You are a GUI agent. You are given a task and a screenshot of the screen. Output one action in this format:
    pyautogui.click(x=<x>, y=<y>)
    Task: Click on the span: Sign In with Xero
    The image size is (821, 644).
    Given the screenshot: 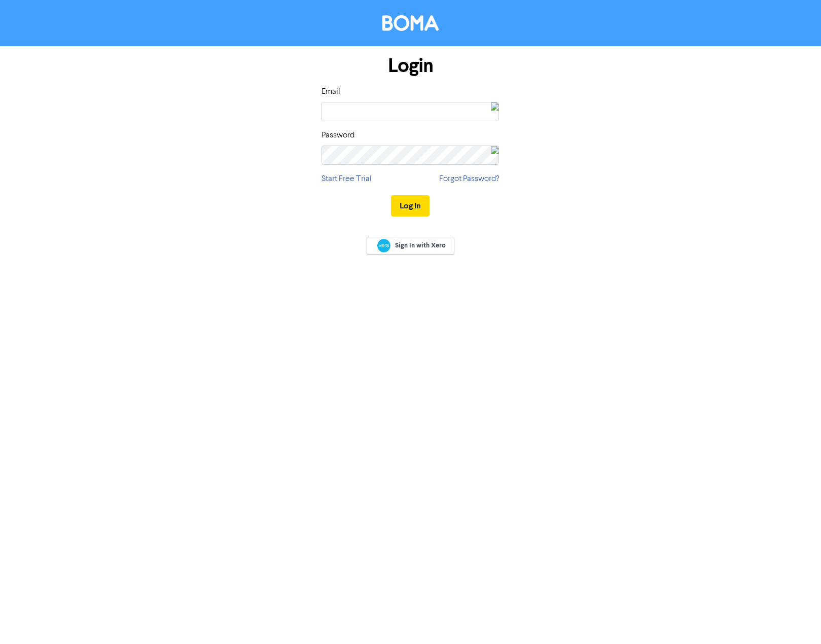 What is the action you would take?
    pyautogui.click(x=420, y=245)
    